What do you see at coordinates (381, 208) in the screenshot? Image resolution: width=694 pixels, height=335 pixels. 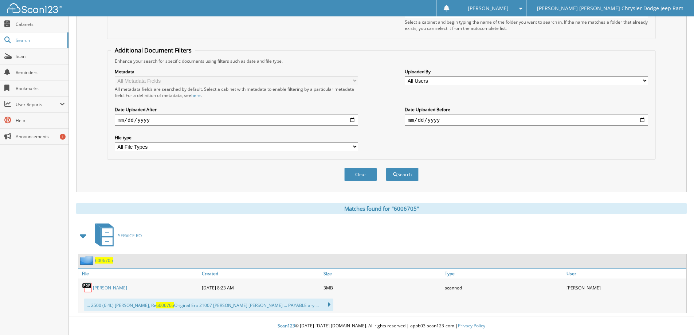 I see `div: Matches found for "6006705"` at bounding box center [381, 208].